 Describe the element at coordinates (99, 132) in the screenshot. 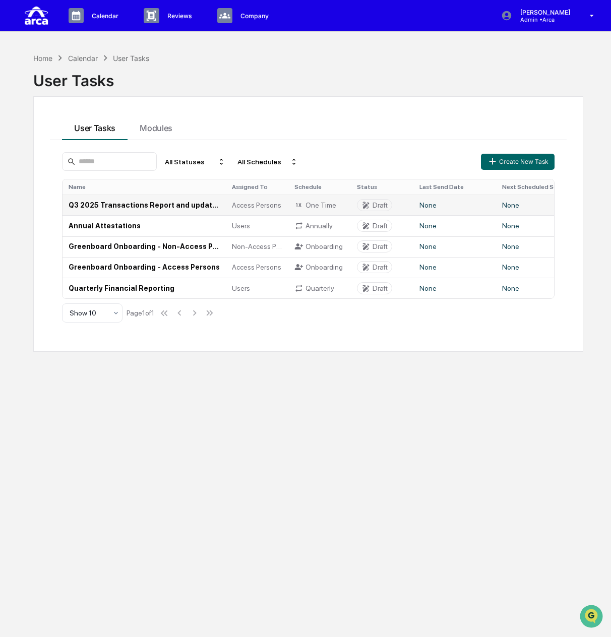

I see `a: 🗄️Attestations` at that location.